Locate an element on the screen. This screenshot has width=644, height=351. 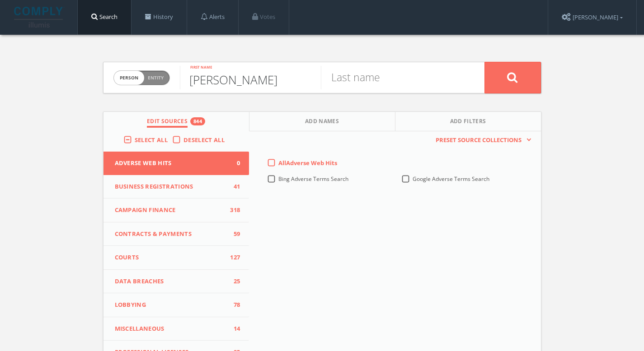
button: Lobbying78 is located at coordinates (176, 305).